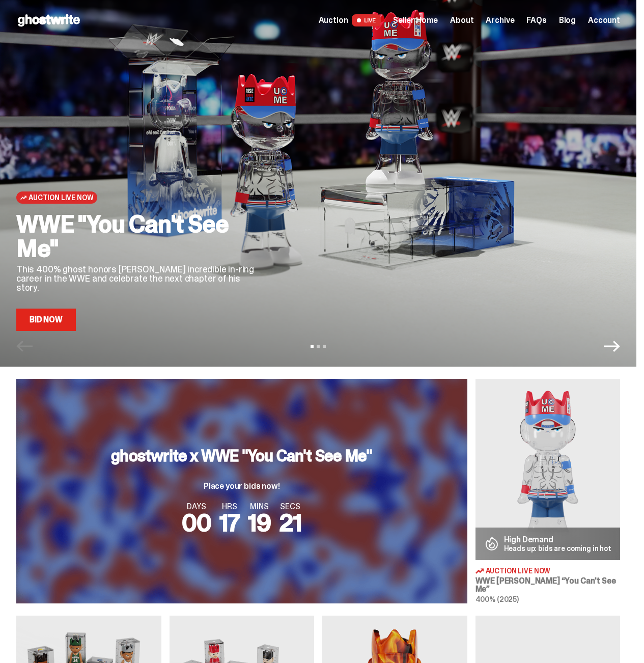 Image resolution: width=644 pixels, height=663 pixels. I want to click on span: DAYS, so click(196, 507).